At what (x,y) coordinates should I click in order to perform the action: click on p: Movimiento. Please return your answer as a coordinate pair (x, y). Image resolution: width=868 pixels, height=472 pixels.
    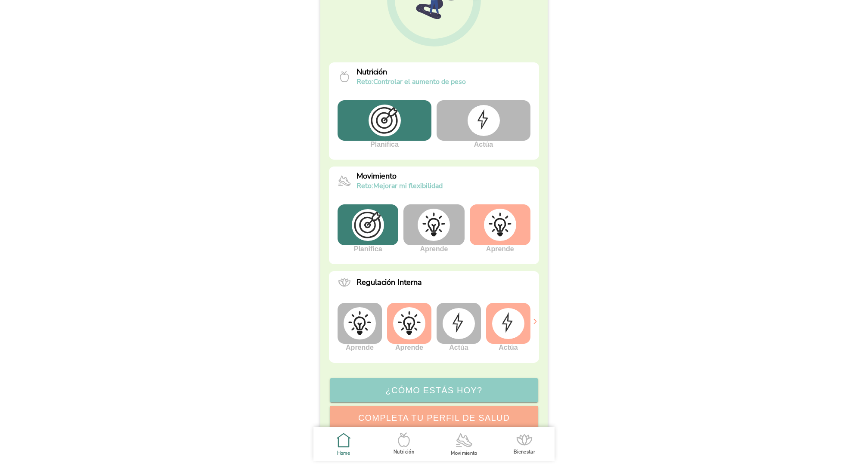
    Looking at the image, I should click on (399, 176).